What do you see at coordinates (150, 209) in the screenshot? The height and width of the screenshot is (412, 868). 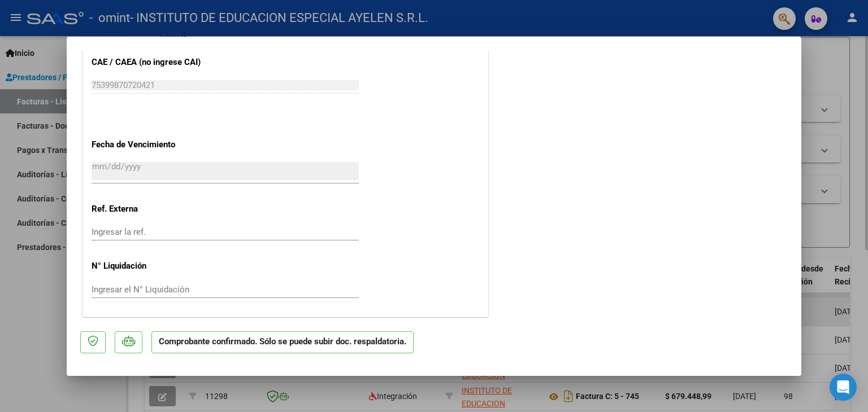 I see `p: Ref. Externa` at bounding box center [150, 209].